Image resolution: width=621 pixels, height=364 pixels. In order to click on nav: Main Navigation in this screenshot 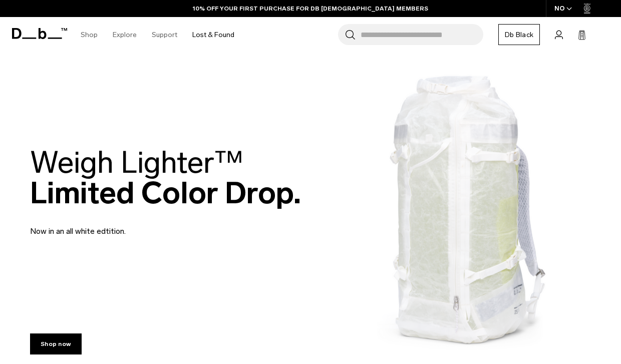, I will do `click(158, 35)`.